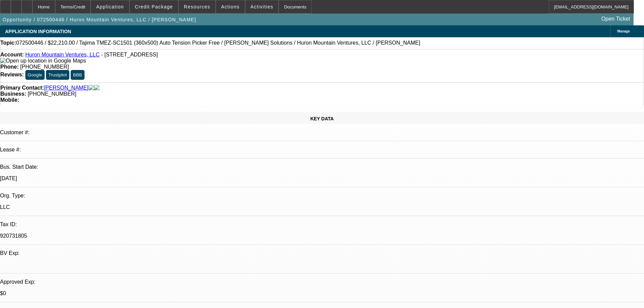 This screenshot has height=308, width=644. What do you see at coordinates (22, 88) in the screenshot?
I see `strong: Primary Contact:` at bounding box center [22, 88].